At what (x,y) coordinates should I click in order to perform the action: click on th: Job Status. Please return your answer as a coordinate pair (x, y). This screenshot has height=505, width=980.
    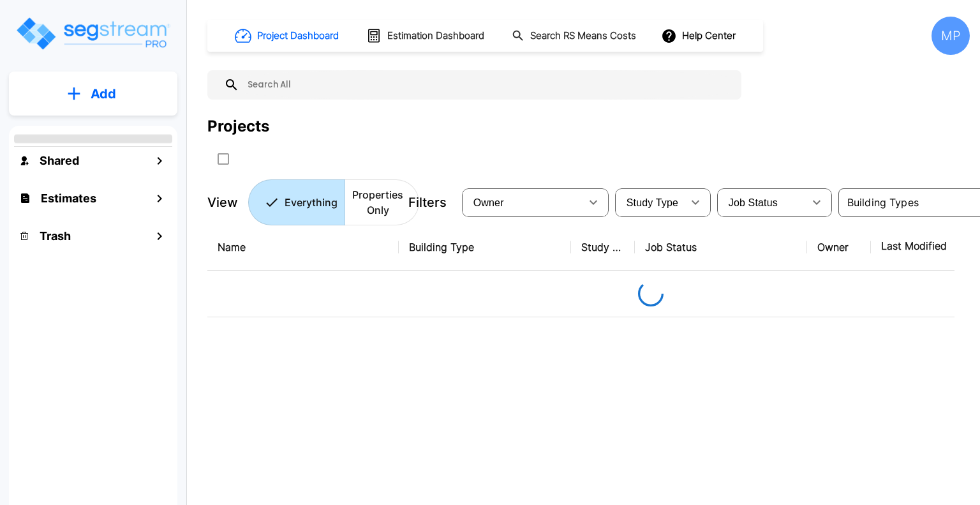
    Looking at the image, I should click on (721, 247).